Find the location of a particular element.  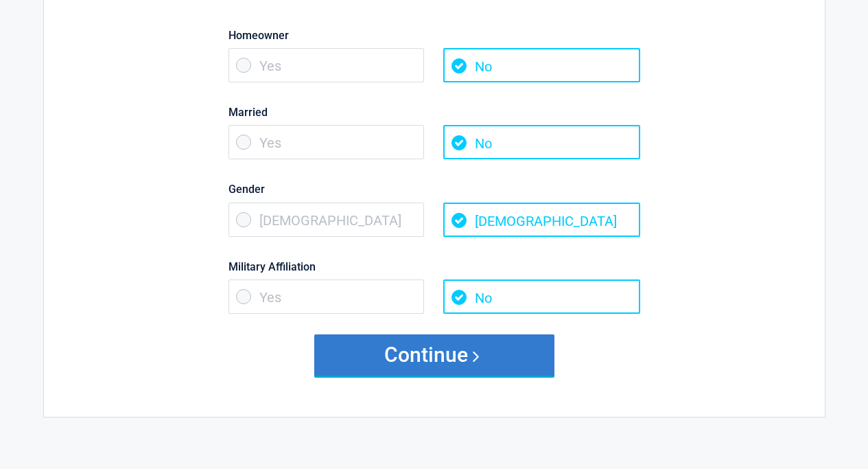

label: Married is located at coordinates (434, 112).